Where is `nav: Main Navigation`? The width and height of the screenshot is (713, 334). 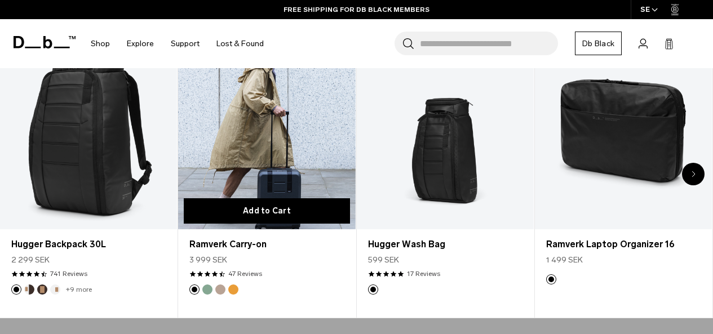 nav: Main Navigation is located at coordinates (177, 43).